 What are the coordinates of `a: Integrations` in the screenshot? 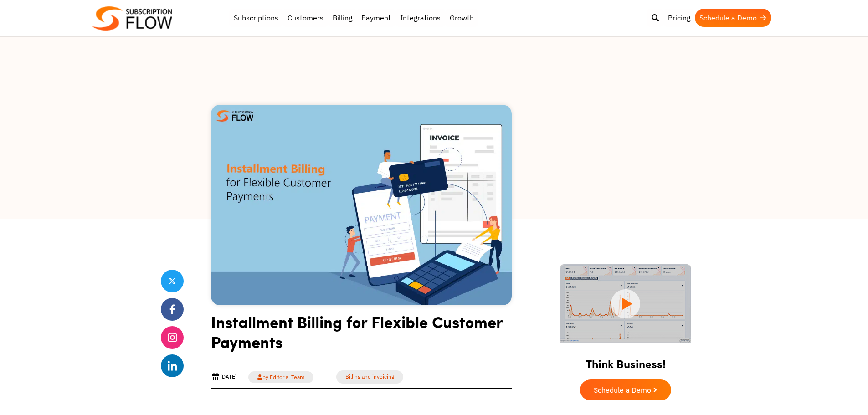 It's located at (420, 18).